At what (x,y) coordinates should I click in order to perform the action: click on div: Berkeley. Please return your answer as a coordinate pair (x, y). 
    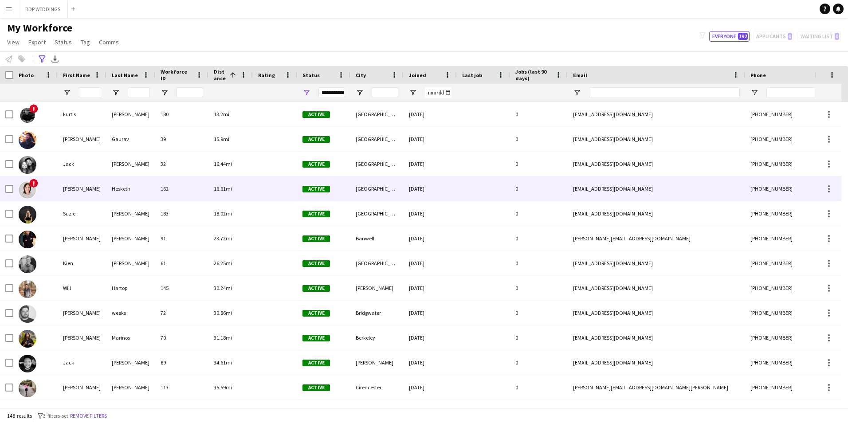
    Looking at the image, I should click on (377, 338).